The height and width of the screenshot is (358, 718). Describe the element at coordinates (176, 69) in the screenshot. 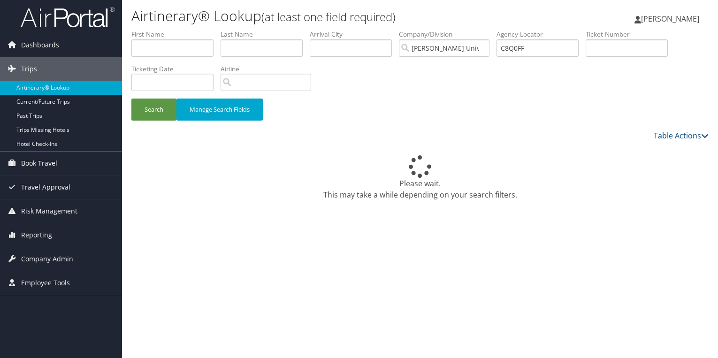

I see `label: Ticketing Date` at that location.